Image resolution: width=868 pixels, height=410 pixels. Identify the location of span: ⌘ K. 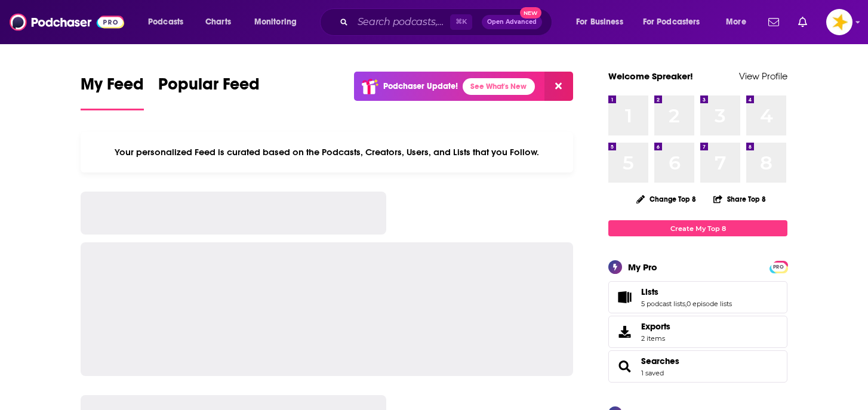
(461, 22).